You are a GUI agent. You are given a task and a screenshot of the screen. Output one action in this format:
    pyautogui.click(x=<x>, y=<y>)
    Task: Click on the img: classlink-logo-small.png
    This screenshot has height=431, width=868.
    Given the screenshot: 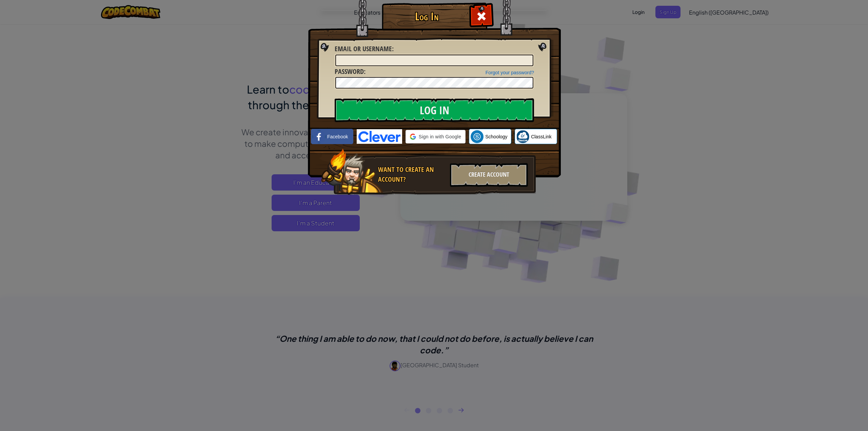 What is the action you would take?
    pyautogui.click(x=523, y=137)
    